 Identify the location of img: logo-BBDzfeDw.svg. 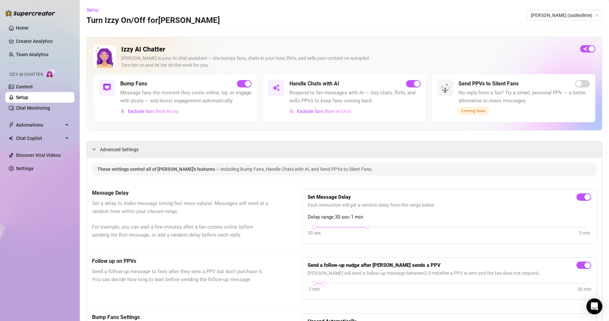
(30, 13).